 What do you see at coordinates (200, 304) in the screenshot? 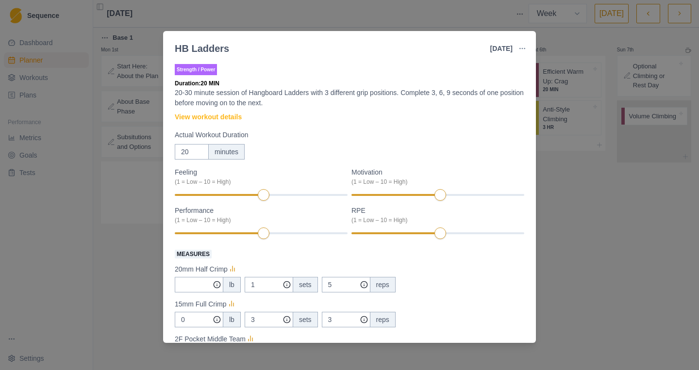
I see `p: 15mm Full Crimp` at bounding box center [200, 304].